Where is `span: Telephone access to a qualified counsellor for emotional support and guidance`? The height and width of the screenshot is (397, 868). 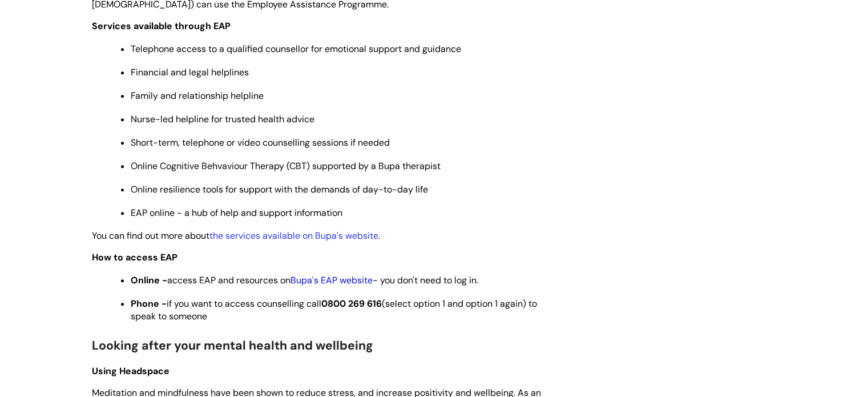
span: Telephone access to a qualified counsellor for emotional support and guidance is located at coordinates (295, 48).